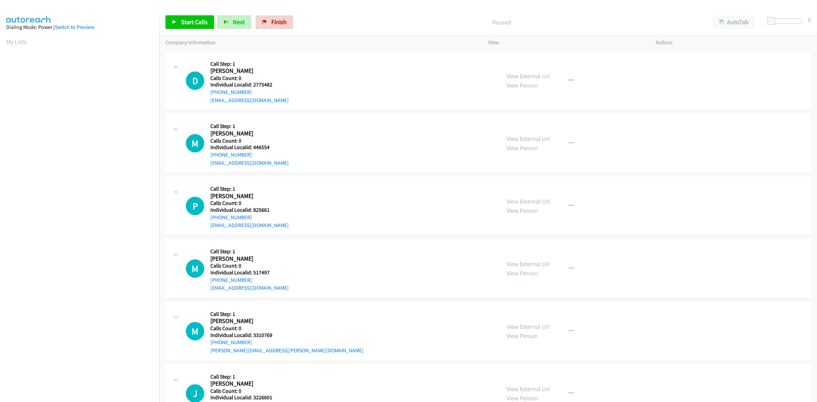  Describe the element at coordinates (249, 210) in the screenshot. I see `h5: Individual Localid: 825661` at that location.